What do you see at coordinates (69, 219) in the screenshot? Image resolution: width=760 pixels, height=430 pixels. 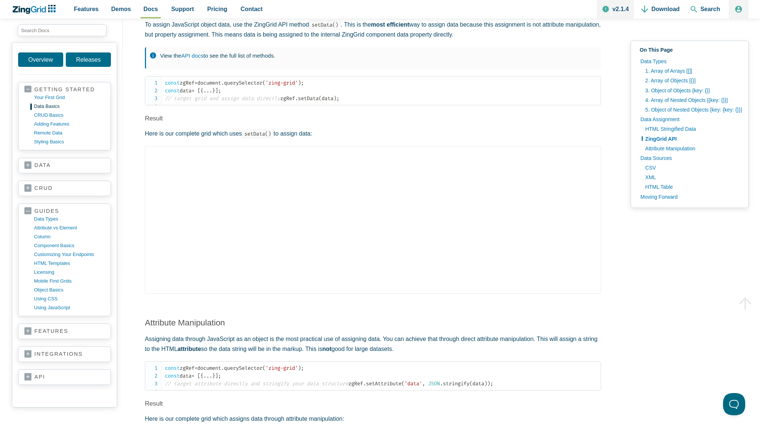 I see `a: data types` at bounding box center [69, 219].